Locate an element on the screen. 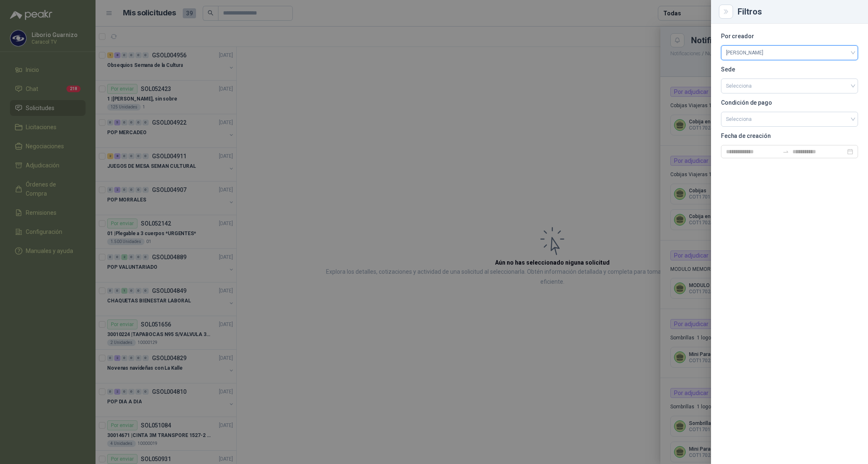  span: swap-right is located at coordinates (786, 151).